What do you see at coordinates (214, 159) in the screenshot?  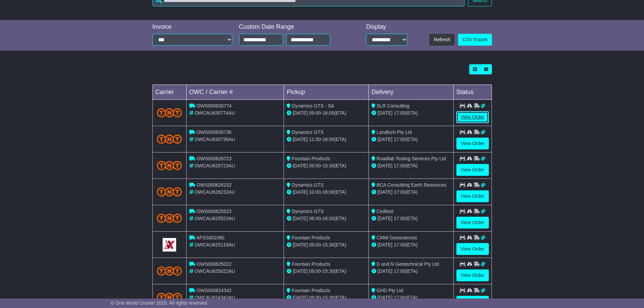 I see `span: OWS000626723` at bounding box center [214, 159].